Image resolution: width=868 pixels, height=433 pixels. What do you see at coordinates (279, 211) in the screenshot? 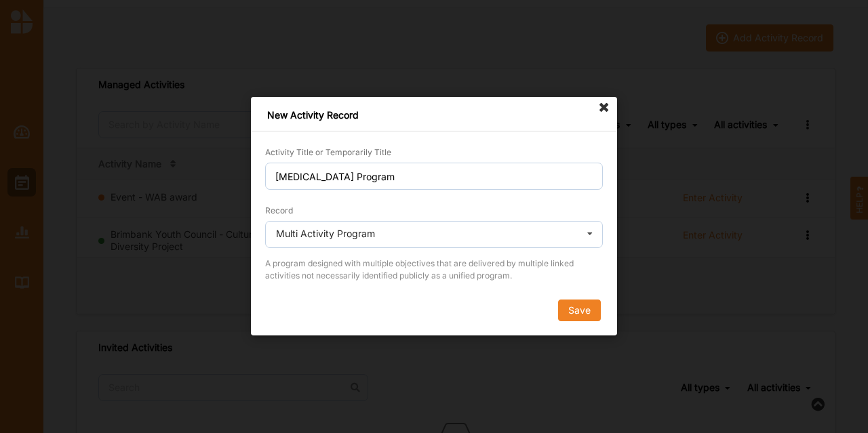
I see `label: Record` at bounding box center [279, 211].